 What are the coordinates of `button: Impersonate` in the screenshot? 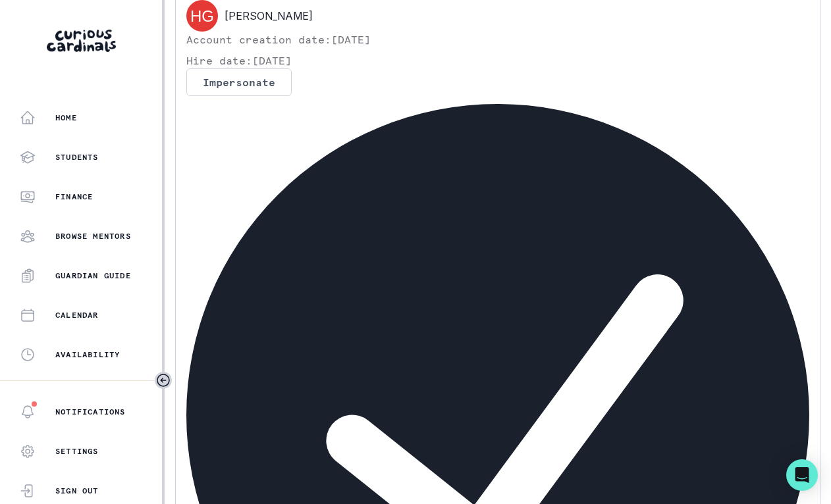 It's located at (239, 82).